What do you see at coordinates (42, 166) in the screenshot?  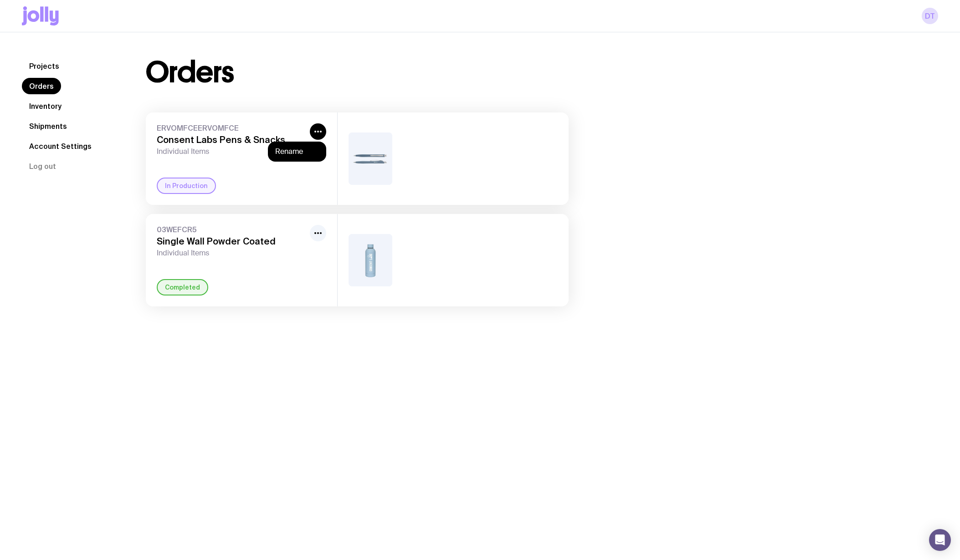 I see `button: Log out` at bounding box center [42, 166].